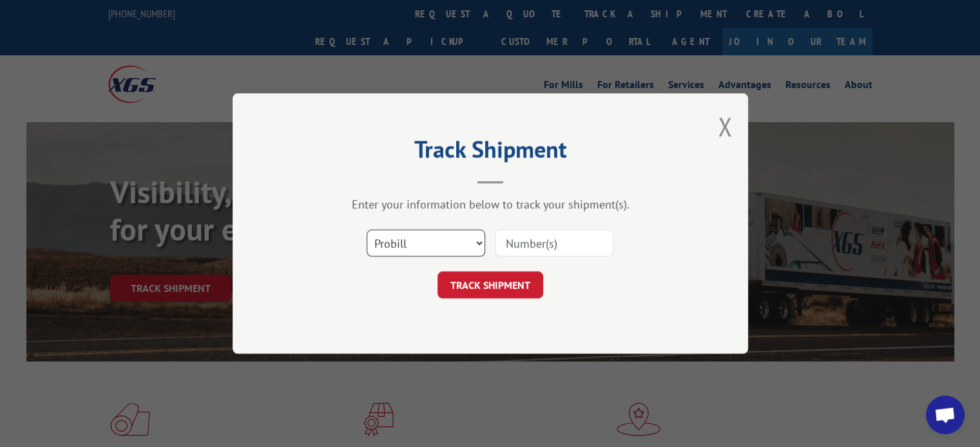 The width and height of the screenshot is (980, 447). Describe the element at coordinates (725, 126) in the screenshot. I see `button: Close modal` at that location.